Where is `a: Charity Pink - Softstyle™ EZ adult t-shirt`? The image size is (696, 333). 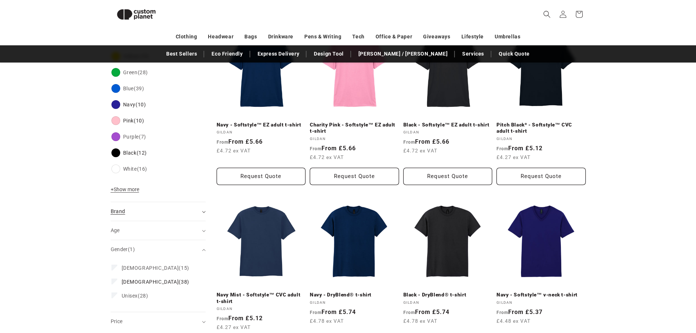 a: Charity Pink - Softstyle™ EZ adult t-shirt is located at coordinates (354, 128).